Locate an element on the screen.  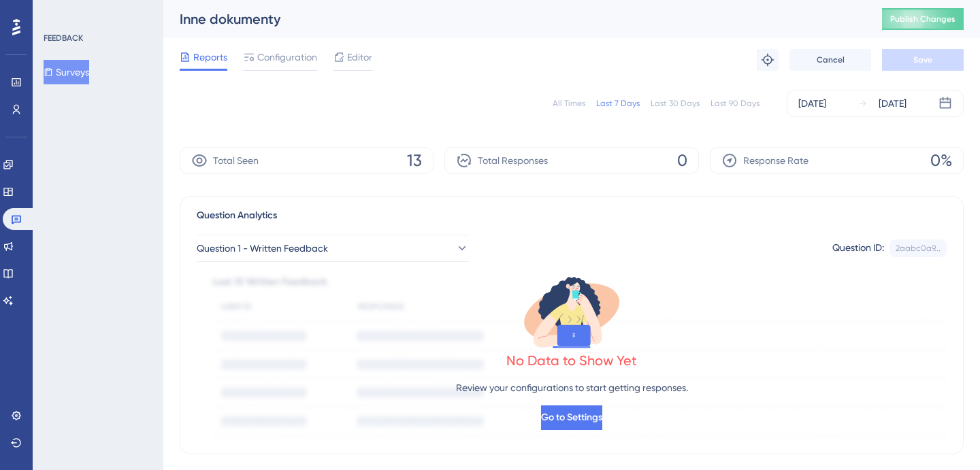
div: FEEDBACK is located at coordinates (64, 38).